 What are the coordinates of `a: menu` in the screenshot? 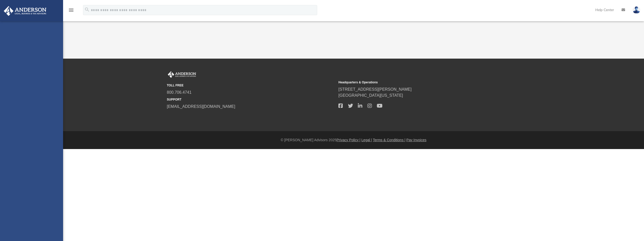 It's located at (71, 12).